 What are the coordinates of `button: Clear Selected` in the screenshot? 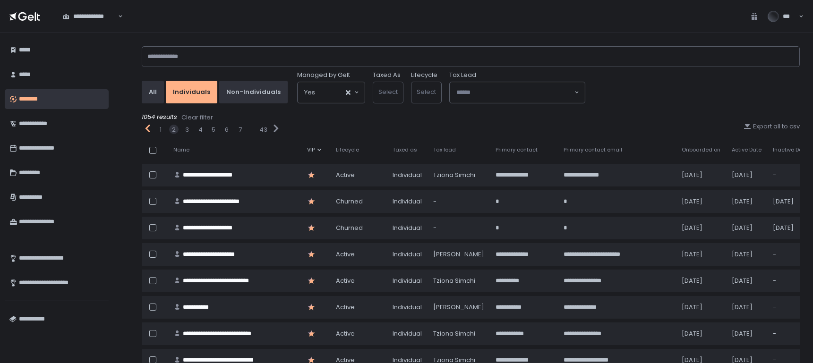 It's located at (348, 93).